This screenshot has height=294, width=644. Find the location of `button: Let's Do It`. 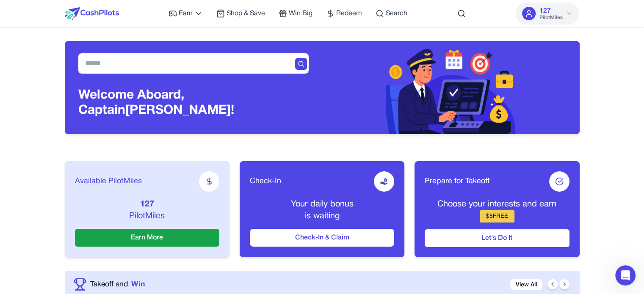

button: Let's Do It is located at coordinates (497, 239).